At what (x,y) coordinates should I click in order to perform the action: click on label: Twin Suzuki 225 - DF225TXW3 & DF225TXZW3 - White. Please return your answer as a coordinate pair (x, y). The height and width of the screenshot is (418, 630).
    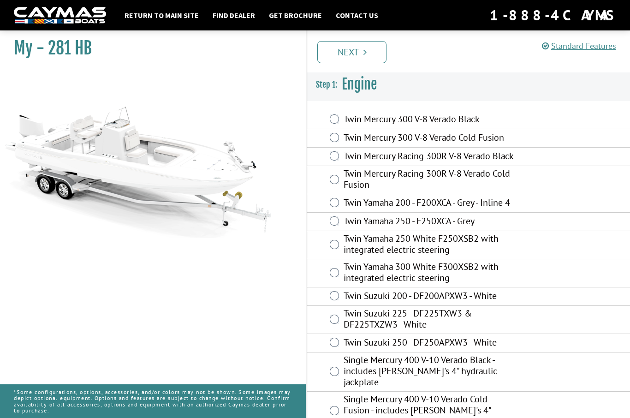
    Looking at the image, I should click on (429, 320).